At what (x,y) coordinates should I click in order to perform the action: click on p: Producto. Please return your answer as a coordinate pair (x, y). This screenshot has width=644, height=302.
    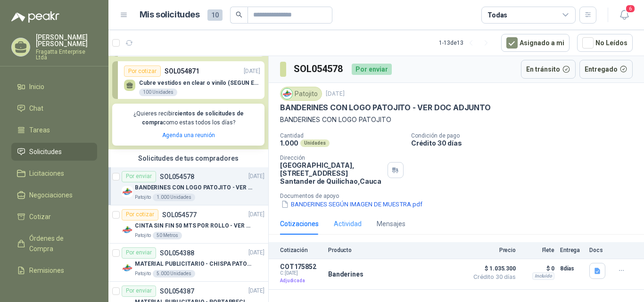
    Looking at the image, I should click on (396, 250).